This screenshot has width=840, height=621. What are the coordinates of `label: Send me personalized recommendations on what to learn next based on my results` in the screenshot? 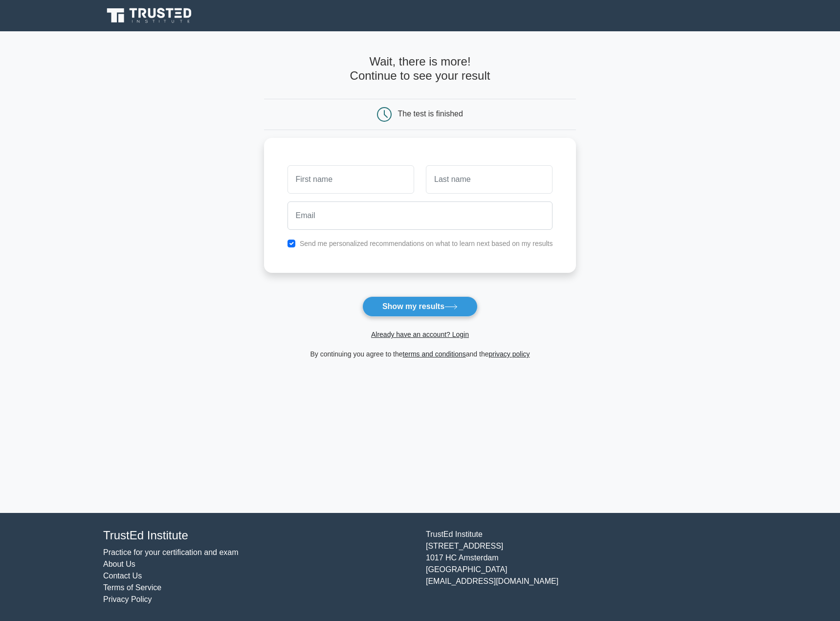 It's located at (427, 244).